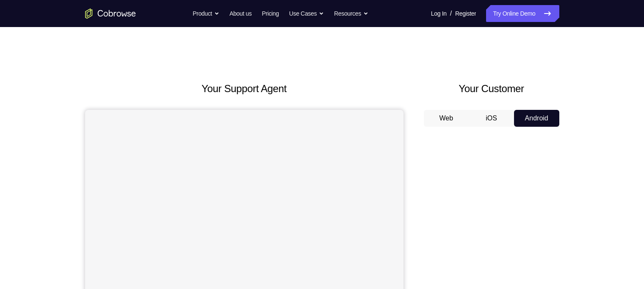 The height and width of the screenshot is (289, 644). What do you see at coordinates (447, 118) in the screenshot?
I see `button: Web` at bounding box center [447, 118].